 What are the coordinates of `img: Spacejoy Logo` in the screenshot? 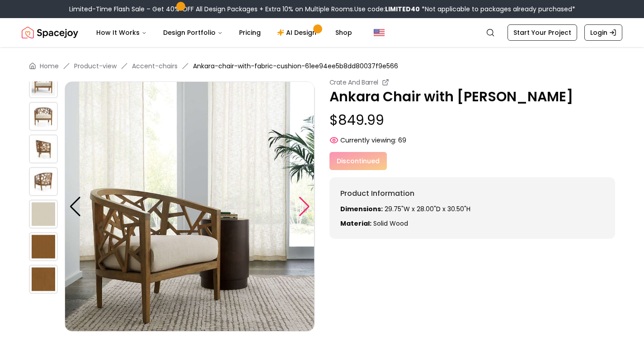 It's located at (50, 32).